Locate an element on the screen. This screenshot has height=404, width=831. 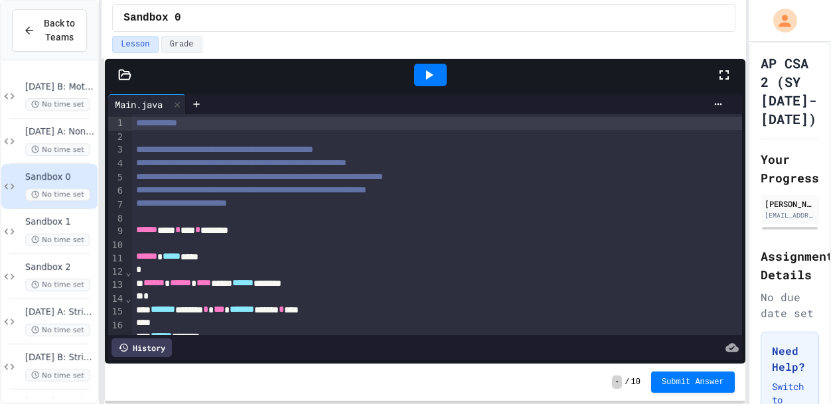
div: 3 is located at coordinates (116, 150).